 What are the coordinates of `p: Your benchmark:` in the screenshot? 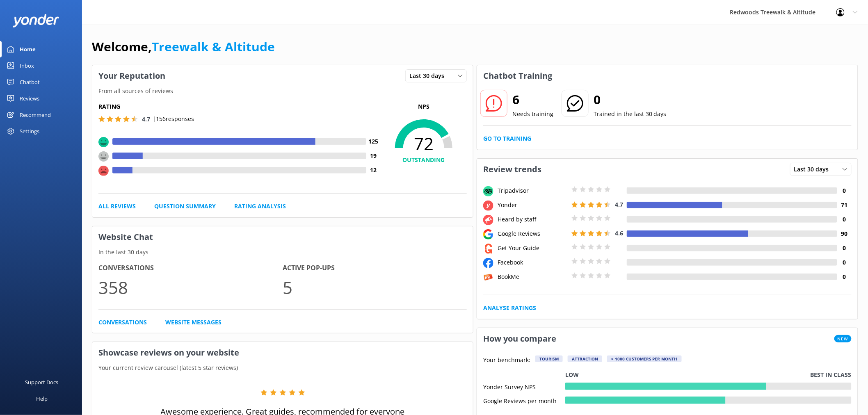 It's located at (506, 361).